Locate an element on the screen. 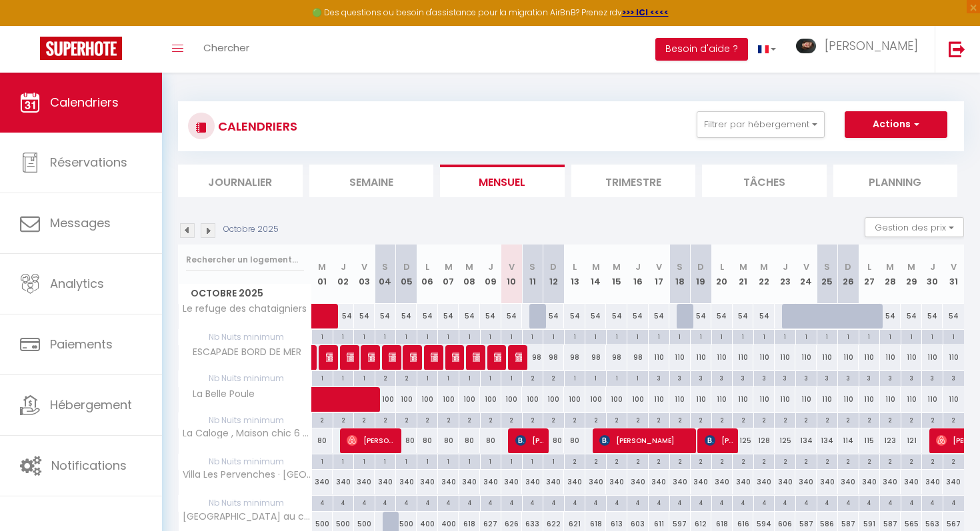 This screenshot has width=980, height=531. abbr: S is located at coordinates (385, 267).